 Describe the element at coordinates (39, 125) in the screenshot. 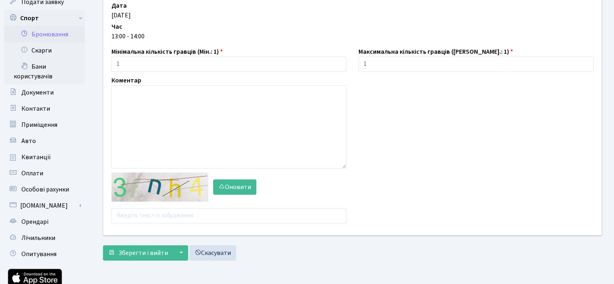

I see `span: Приміщення` at that location.